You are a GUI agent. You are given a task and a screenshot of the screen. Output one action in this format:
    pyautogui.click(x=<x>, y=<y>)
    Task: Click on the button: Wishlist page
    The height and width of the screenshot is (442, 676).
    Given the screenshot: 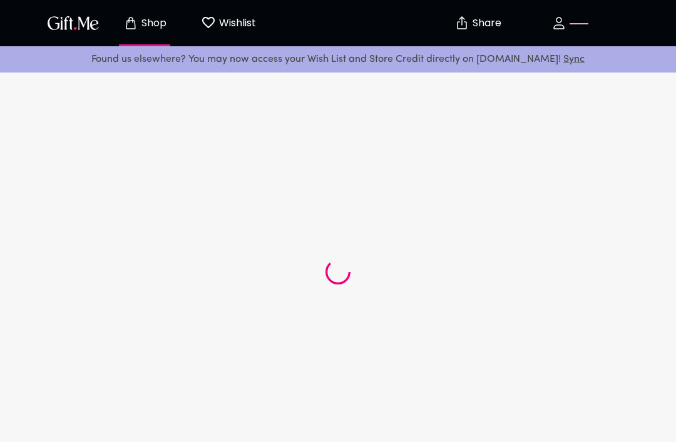 What is the action you would take?
    pyautogui.click(x=228, y=23)
    